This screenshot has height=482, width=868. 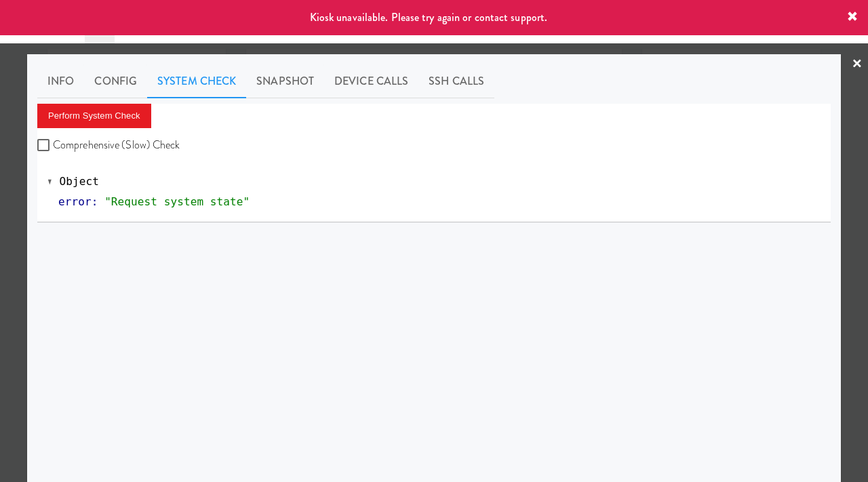 What do you see at coordinates (177, 201) in the screenshot?
I see `span: "Request system state"` at bounding box center [177, 201].